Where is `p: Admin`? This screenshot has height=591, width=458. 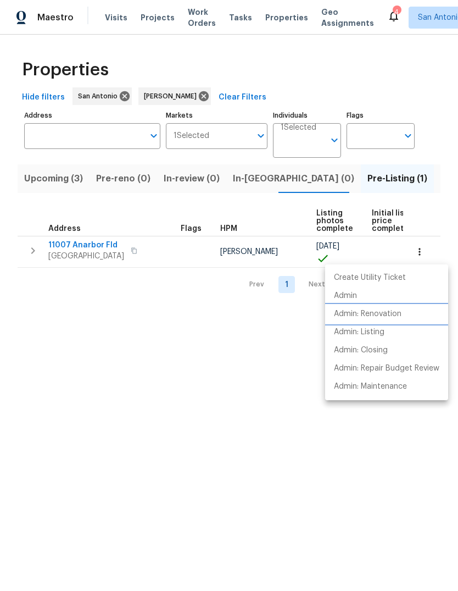 p: Admin is located at coordinates (346, 296).